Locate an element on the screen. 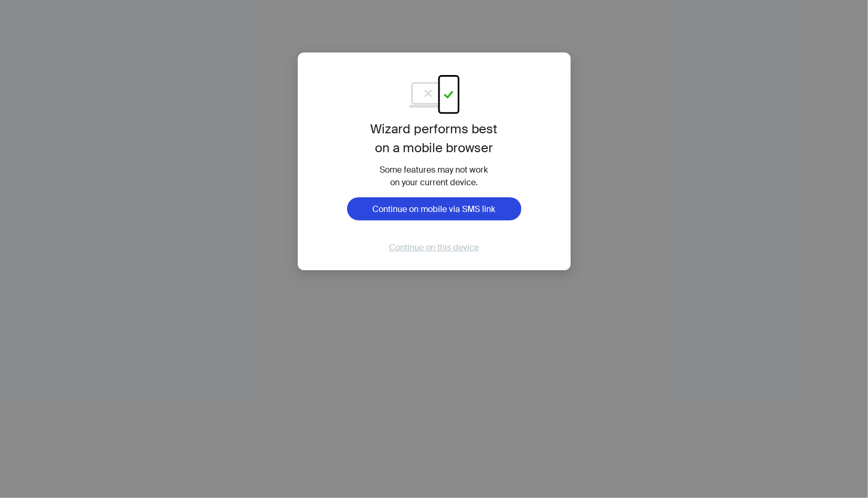 The height and width of the screenshot is (498, 868). span: Continue on mobile via SMS link is located at coordinates (434, 209).